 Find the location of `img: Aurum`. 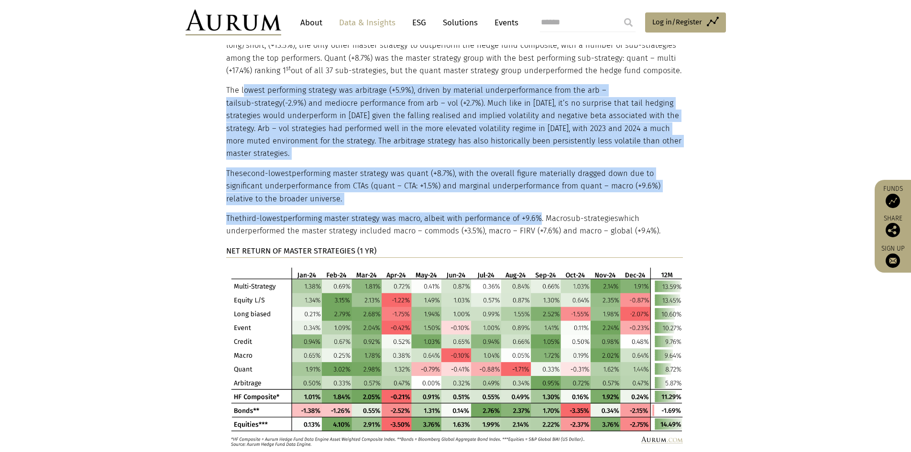

img: Aurum is located at coordinates (233, 22).